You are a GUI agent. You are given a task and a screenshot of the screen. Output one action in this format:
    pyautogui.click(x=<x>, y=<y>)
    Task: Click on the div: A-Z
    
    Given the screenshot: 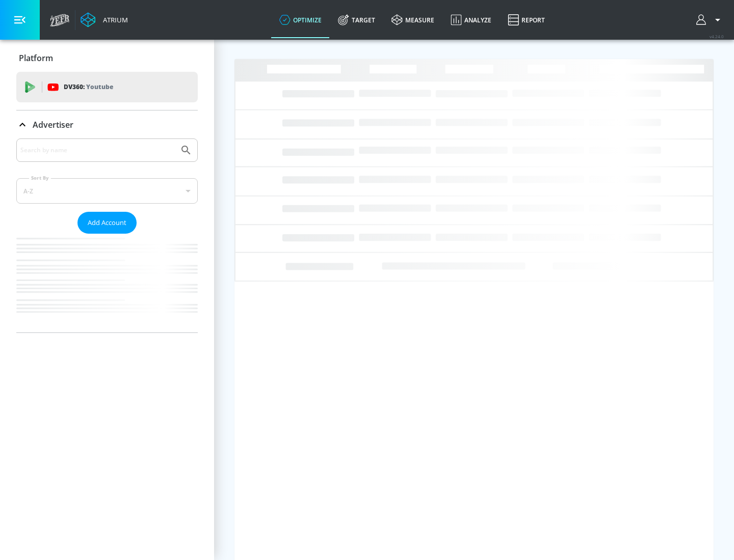 What is the action you would take?
    pyautogui.click(x=107, y=191)
    